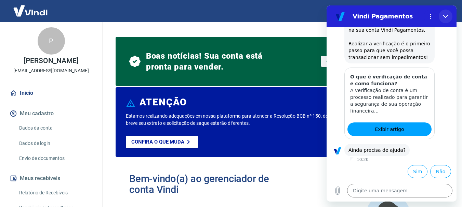  I want to click on p: A verificação de conta é um processo realizado para garantir a segurança de sua operação financei..., so click(63, 95).